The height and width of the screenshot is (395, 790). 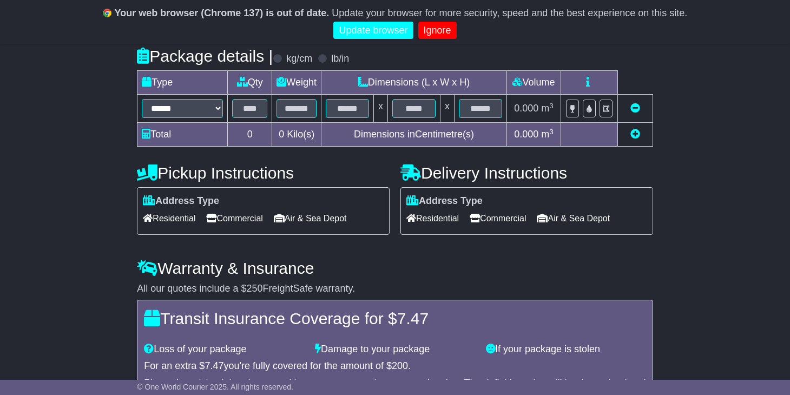 I want to click on td: Weight, so click(x=297, y=83).